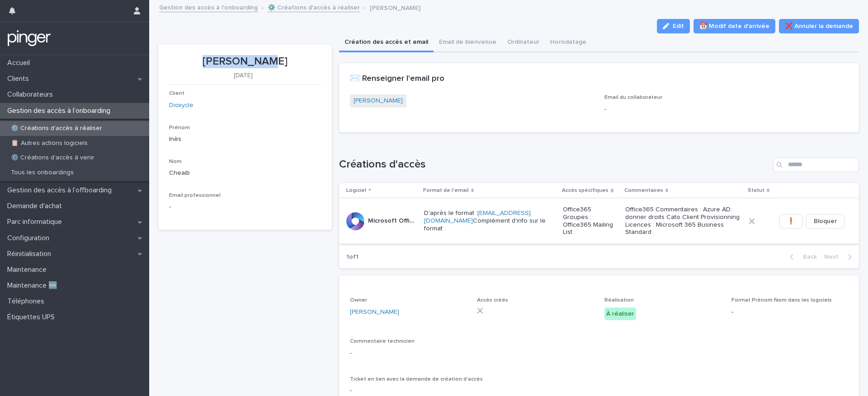  I want to click on span: Client, so click(176, 94).